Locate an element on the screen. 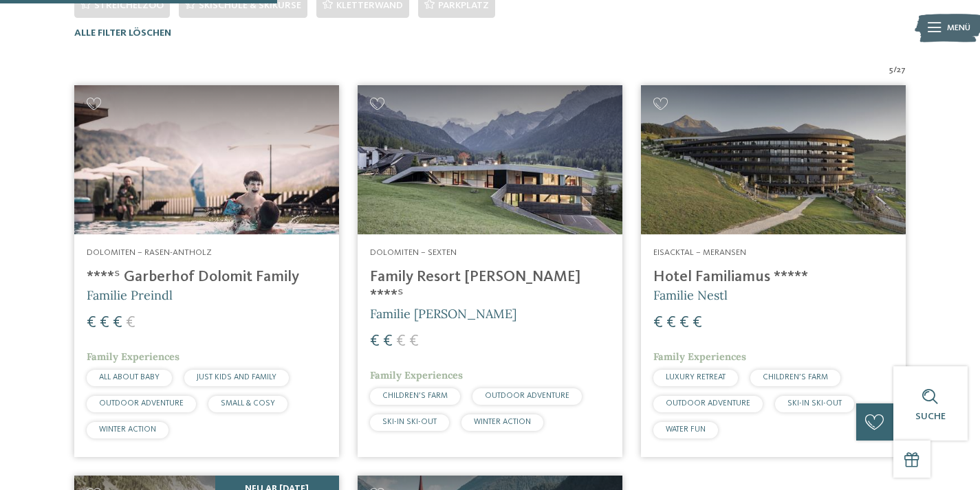 This screenshot has height=490, width=980. span: LUXURY RETREAT is located at coordinates (695, 377).